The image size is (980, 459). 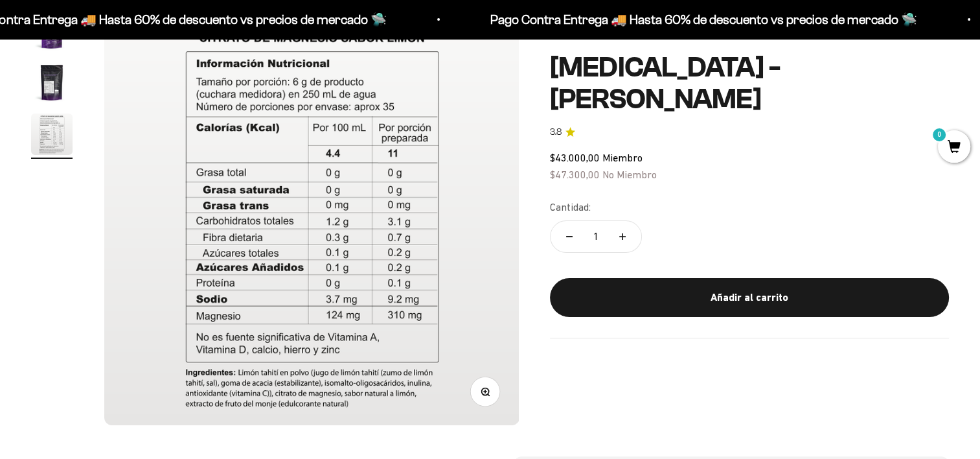 I want to click on button: Añadir al carrito, so click(x=750, y=297).